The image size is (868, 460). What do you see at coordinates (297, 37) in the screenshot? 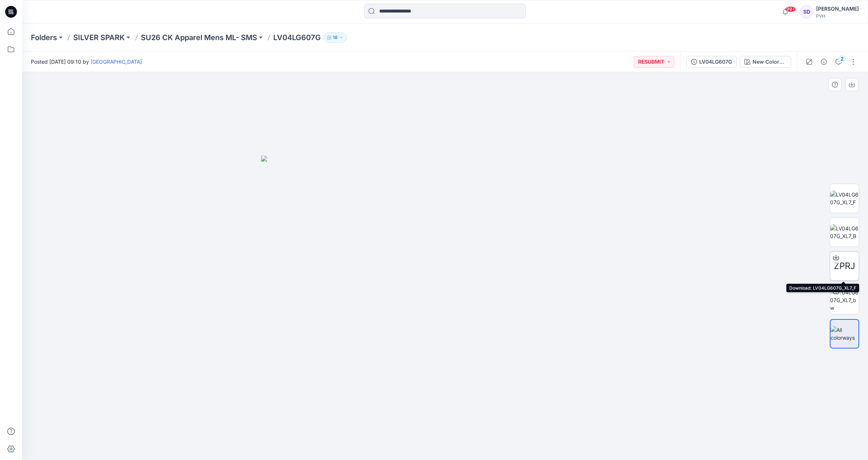
I see `p: LV04LG607G` at bounding box center [297, 37].